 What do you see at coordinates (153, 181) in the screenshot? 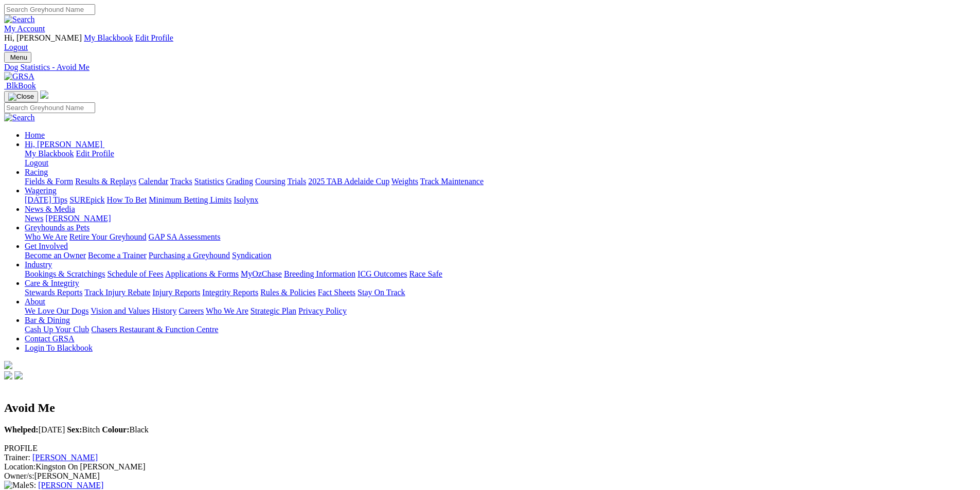
I see `a: Calendar` at bounding box center [153, 181].